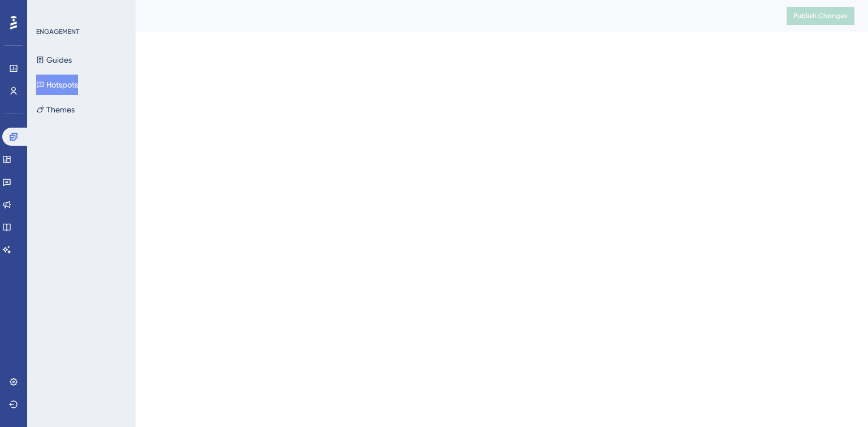 The width and height of the screenshot is (868, 427). I want to click on button: Hotspots, so click(57, 84).